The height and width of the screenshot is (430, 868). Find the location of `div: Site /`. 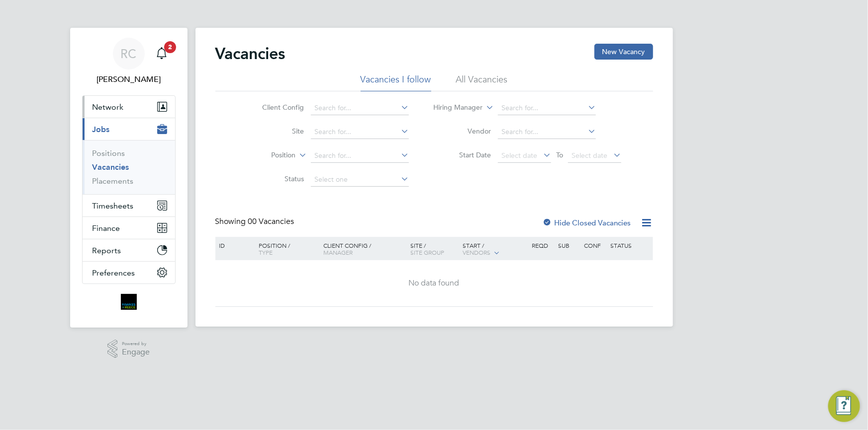

div: Site / is located at coordinates (433, 249).